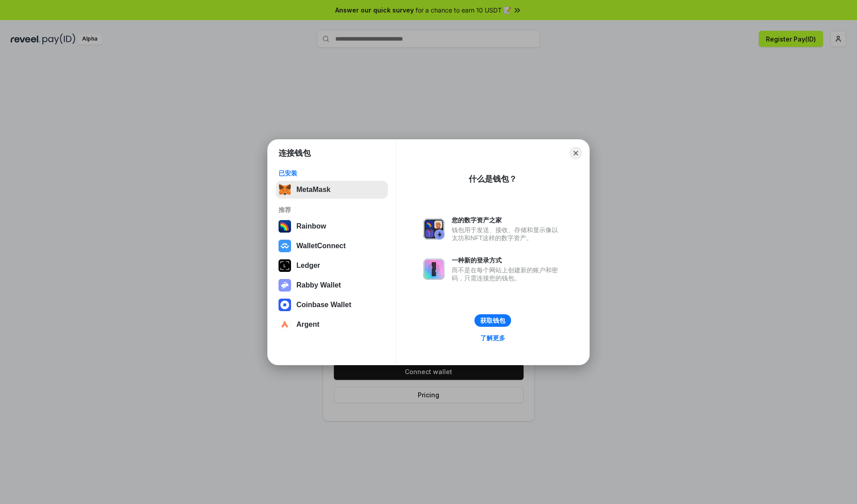 The height and width of the screenshot is (504, 857). I want to click on a: 了解更多, so click(493, 338).